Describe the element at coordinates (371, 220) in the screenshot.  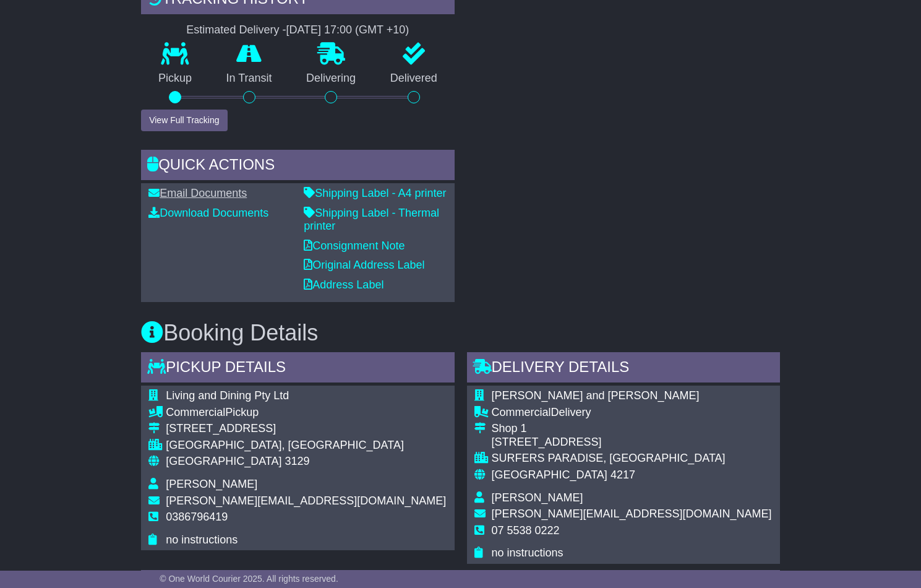
I see `a: Shipping Label - Thermal printer` at that location.